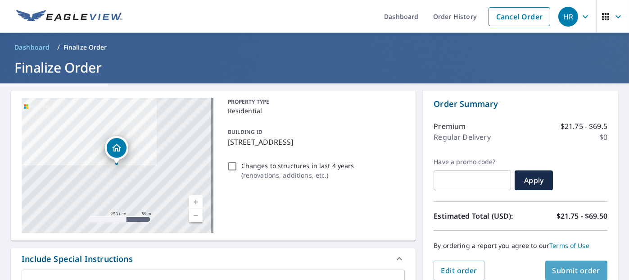 The height and width of the screenshot is (280, 629). Describe the element at coordinates (533, 180) in the screenshot. I see `button: Apply` at that location.